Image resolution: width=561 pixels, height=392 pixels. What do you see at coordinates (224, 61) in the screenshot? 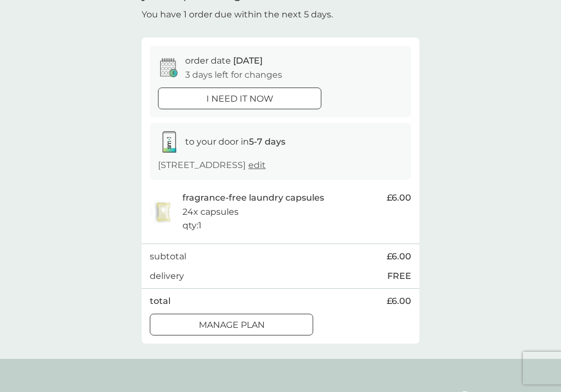
I see `p: order date` at bounding box center [224, 61].